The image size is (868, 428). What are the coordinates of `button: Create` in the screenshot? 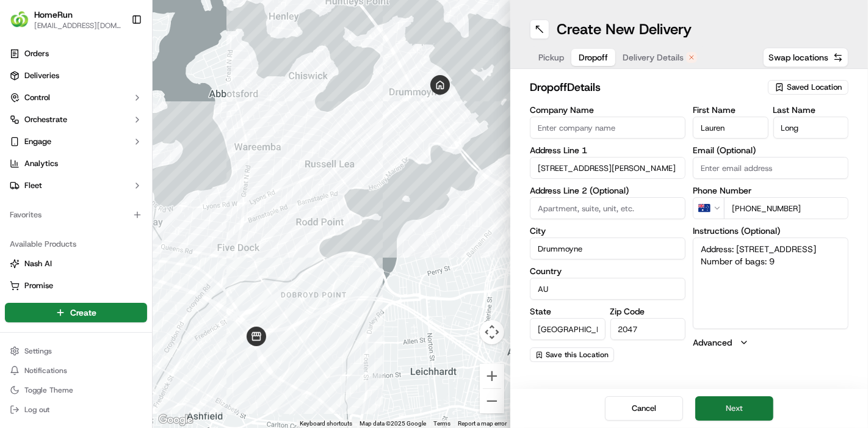 It's located at (76, 313).